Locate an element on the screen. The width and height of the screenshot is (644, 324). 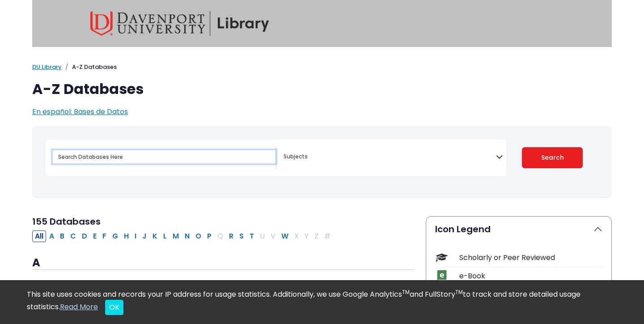
h1: A-Z Databases is located at coordinates (322, 89).